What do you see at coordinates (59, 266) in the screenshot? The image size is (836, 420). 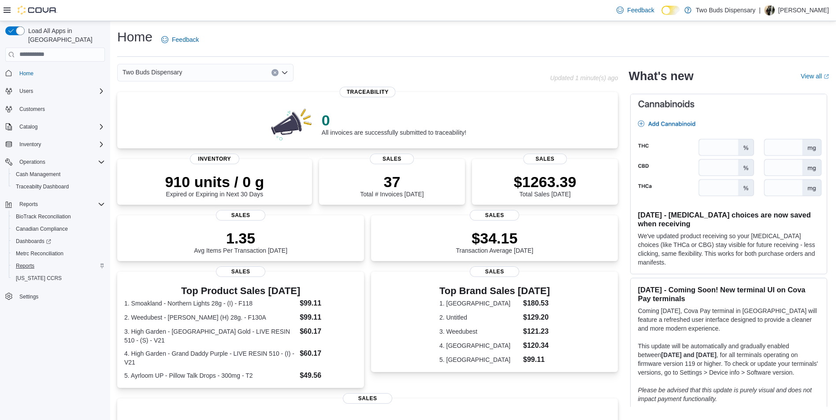 I see `button: Reports` at bounding box center [59, 266].